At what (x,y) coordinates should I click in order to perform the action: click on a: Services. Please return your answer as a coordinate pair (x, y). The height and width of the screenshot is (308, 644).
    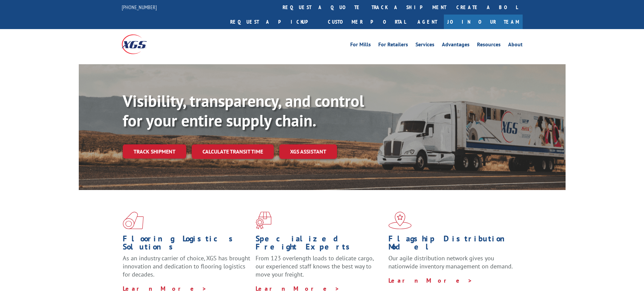
    Looking at the image, I should click on (424, 46).